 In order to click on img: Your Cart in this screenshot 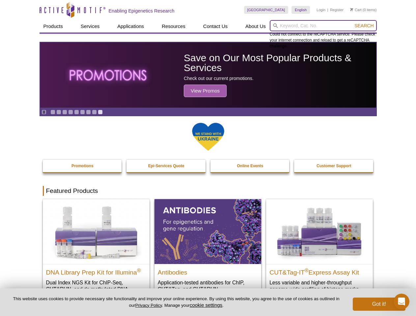, I will do `click(352, 10)`.